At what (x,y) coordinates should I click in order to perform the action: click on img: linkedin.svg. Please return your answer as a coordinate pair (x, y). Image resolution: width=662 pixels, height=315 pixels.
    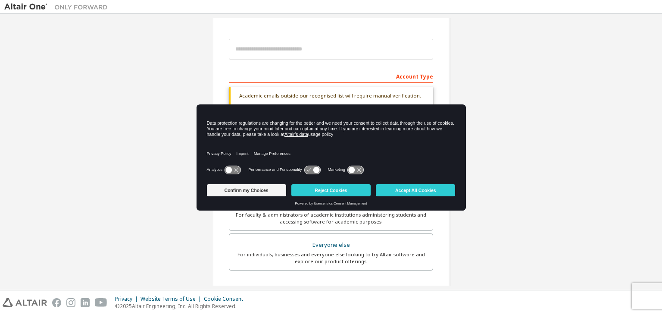
    Looking at the image, I should click on (85, 302).